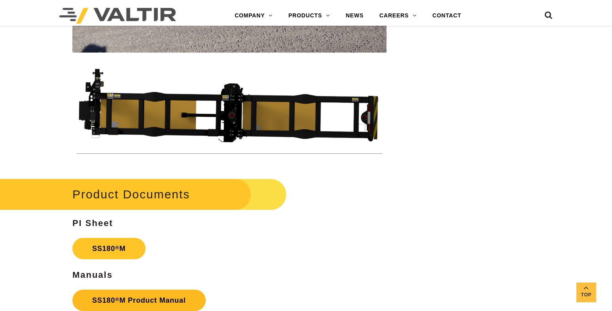 The image size is (612, 311). I want to click on img: Valtir, so click(118, 16).